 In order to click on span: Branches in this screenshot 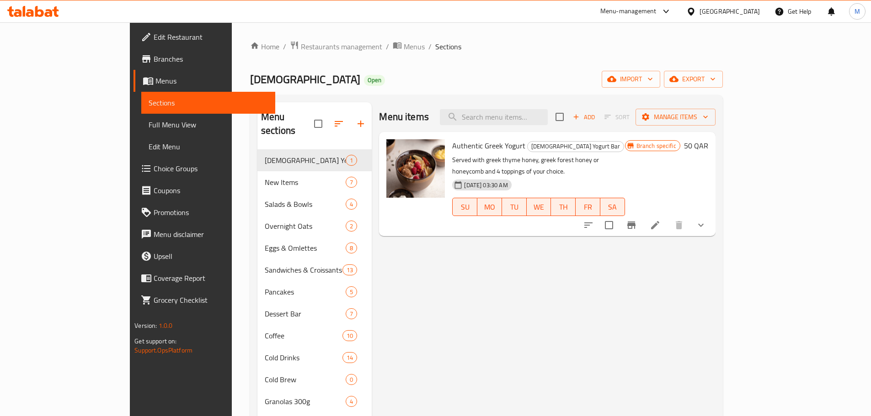, I will do `click(211, 59)`.